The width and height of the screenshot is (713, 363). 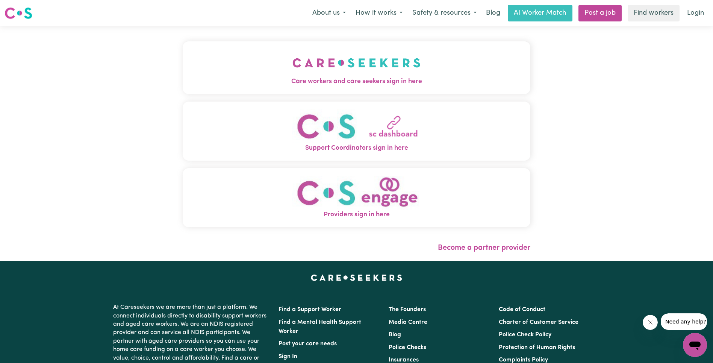 What do you see at coordinates (444, 13) in the screenshot?
I see `button: Safety & resources` at bounding box center [444, 13].